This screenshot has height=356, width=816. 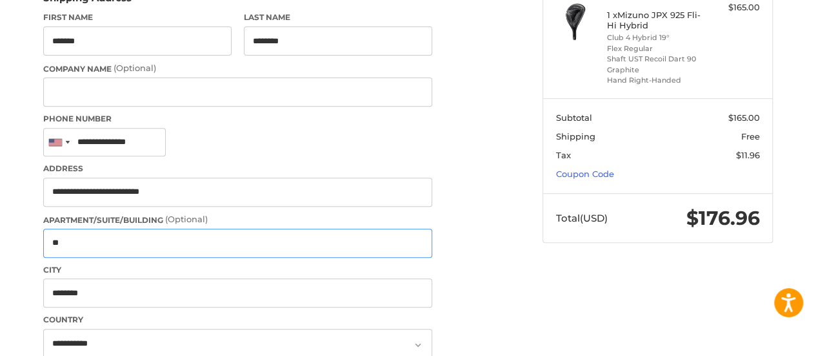 I want to click on label: Apartment/Suite/Building, so click(x=237, y=219).